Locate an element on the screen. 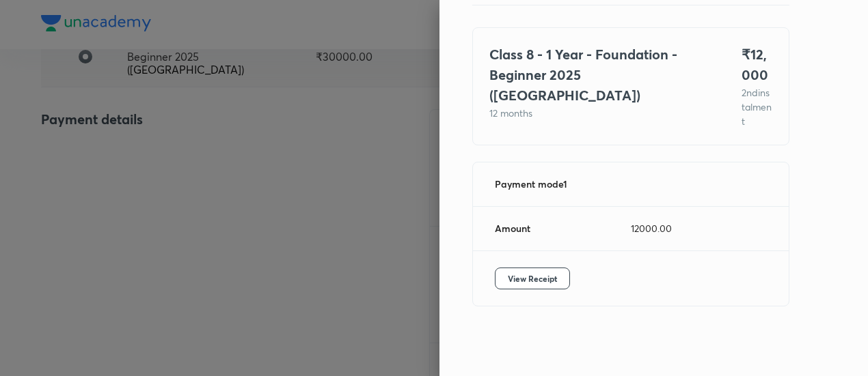  div: 12000.00 is located at coordinates (699, 229).